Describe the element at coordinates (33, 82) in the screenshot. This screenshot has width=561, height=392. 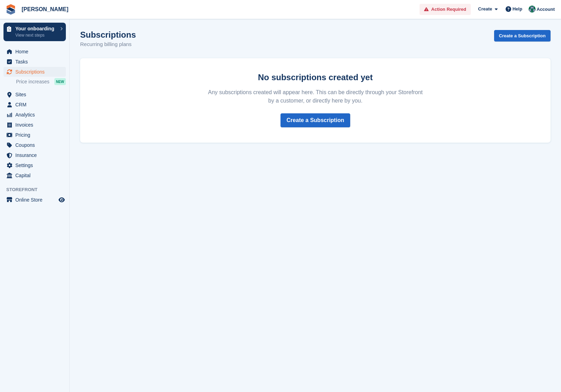
I see `span: Price increases` at that location.